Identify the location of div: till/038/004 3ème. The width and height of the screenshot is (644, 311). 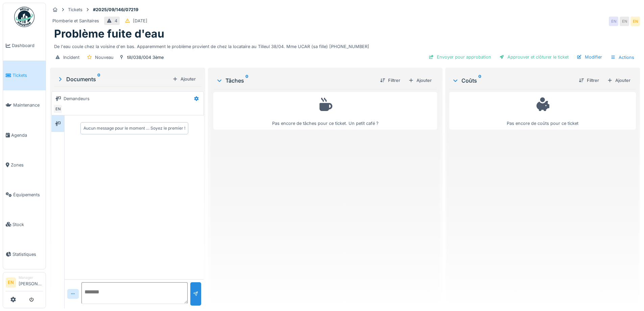
(146, 57).